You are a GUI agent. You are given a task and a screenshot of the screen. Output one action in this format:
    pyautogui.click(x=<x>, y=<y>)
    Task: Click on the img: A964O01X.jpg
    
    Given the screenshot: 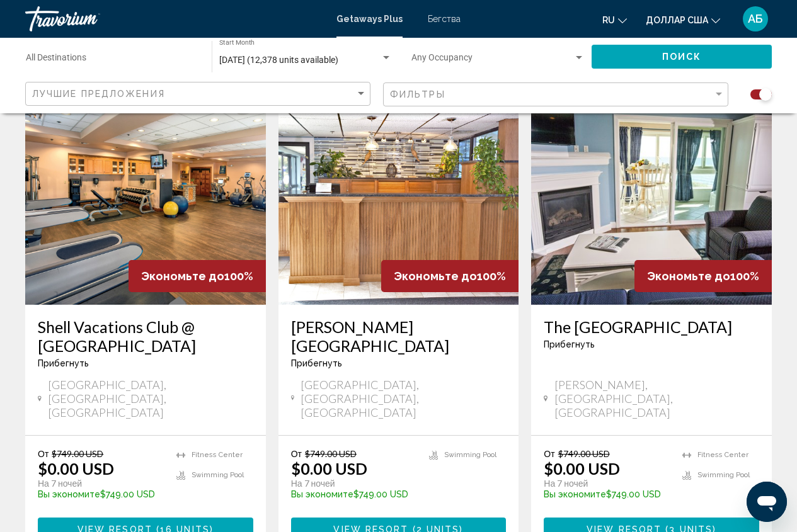 What is the action you would take?
    pyautogui.click(x=399, y=204)
    